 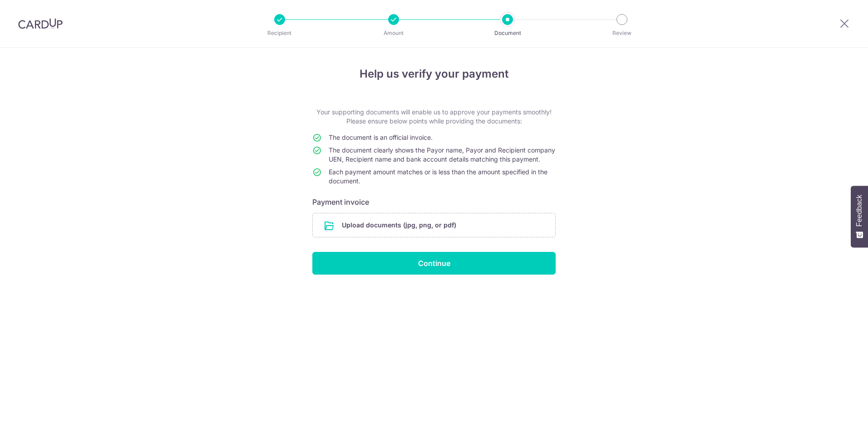 What do you see at coordinates (438, 176) in the screenshot?
I see `span: Each payment amount matches or is less than the amount specified in the document.` at bounding box center [438, 176].